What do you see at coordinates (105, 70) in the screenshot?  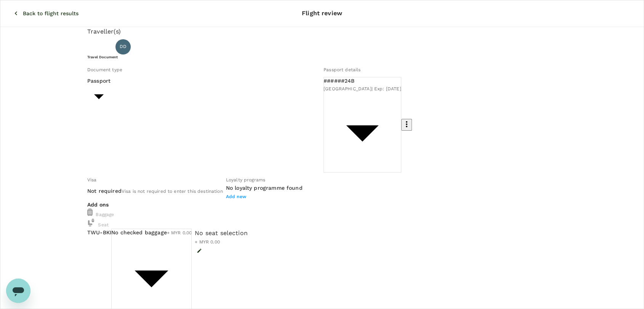 I see `span: Document type` at bounding box center [105, 70].